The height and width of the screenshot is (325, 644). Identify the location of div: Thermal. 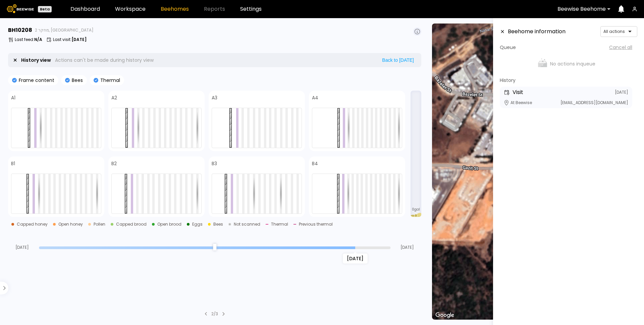
(280, 224).